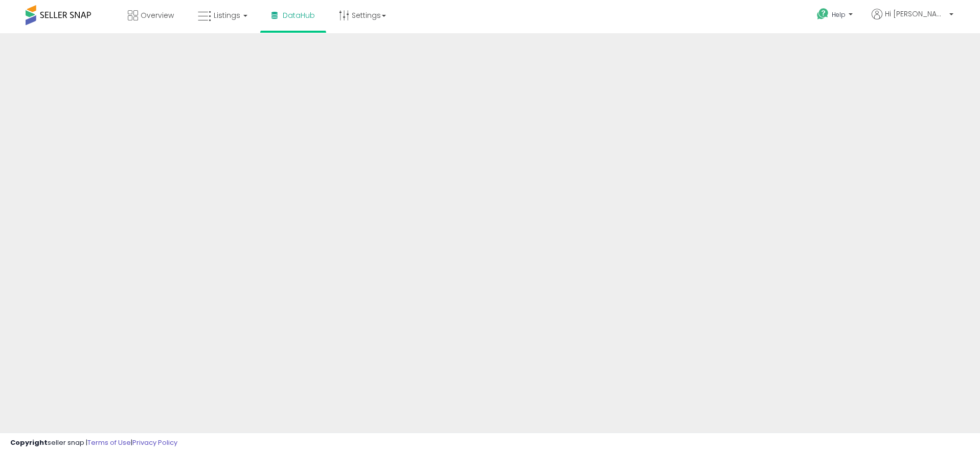 This screenshot has width=980, height=453. What do you see at coordinates (227, 15) in the screenshot?
I see `span: Listings` at bounding box center [227, 15].